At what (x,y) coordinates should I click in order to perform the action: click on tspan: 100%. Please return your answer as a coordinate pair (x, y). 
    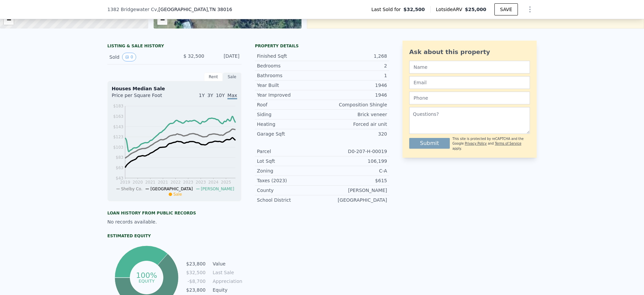
    Looking at the image, I should click on (147, 275).